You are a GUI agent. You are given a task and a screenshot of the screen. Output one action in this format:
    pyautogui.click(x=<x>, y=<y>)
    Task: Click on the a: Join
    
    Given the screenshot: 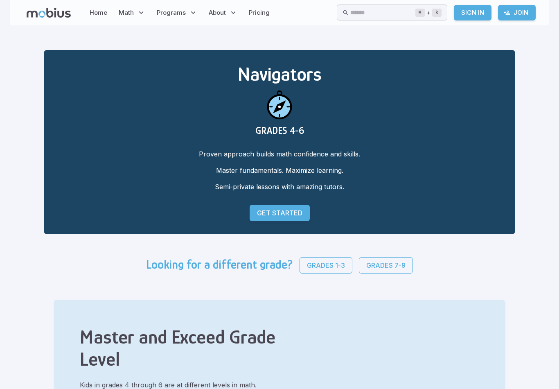 What is the action you would take?
    pyautogui.click(x=517, y=13)
    